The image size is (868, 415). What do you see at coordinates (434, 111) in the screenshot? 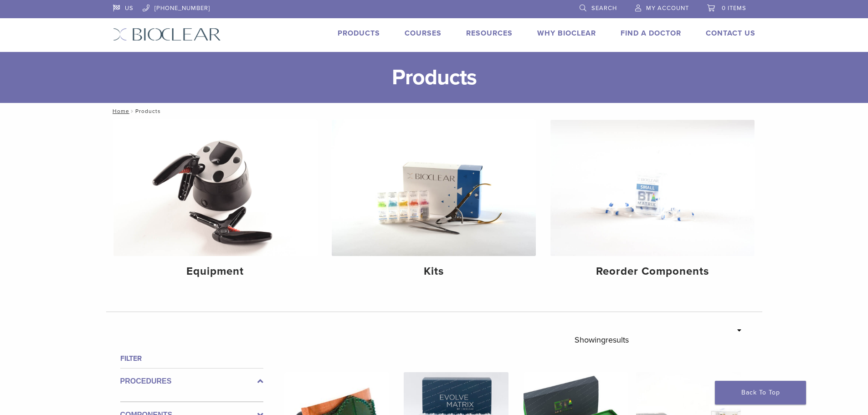
I see `nav: Products` at bounding box center [434, 111].